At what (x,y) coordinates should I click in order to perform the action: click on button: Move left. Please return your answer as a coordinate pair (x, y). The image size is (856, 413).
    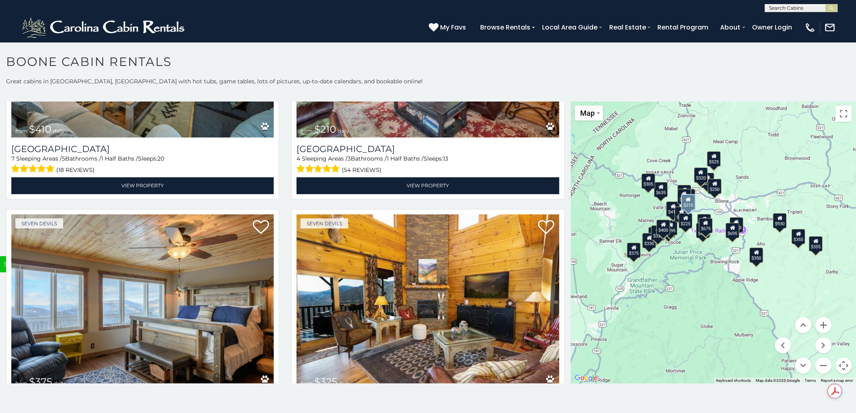
    Looking at the image, I should click on (783, 346).